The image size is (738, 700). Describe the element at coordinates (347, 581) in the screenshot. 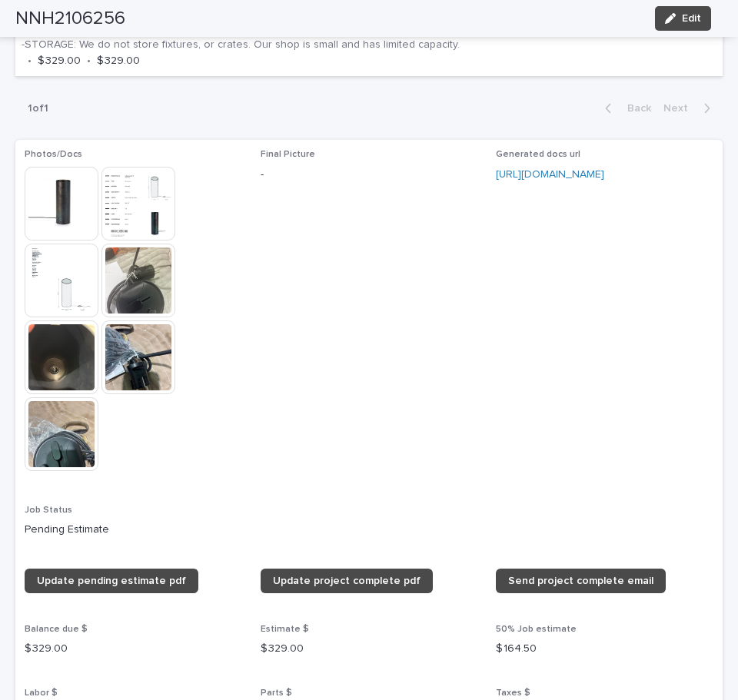

I see `a: Update project complete pdf` at that location.